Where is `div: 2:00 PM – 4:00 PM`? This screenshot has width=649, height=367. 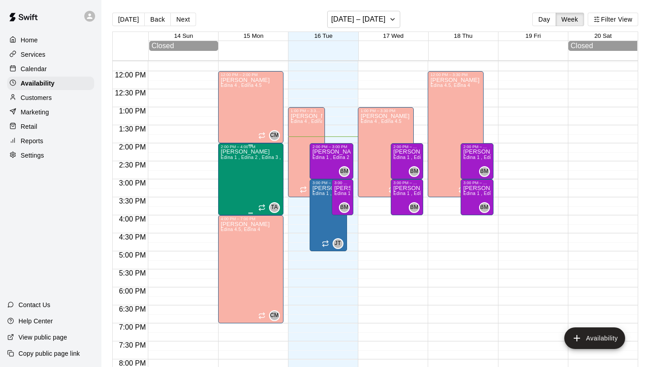
div: 2:00 PM – 4:00 PM is located at coordinates (250, 147).